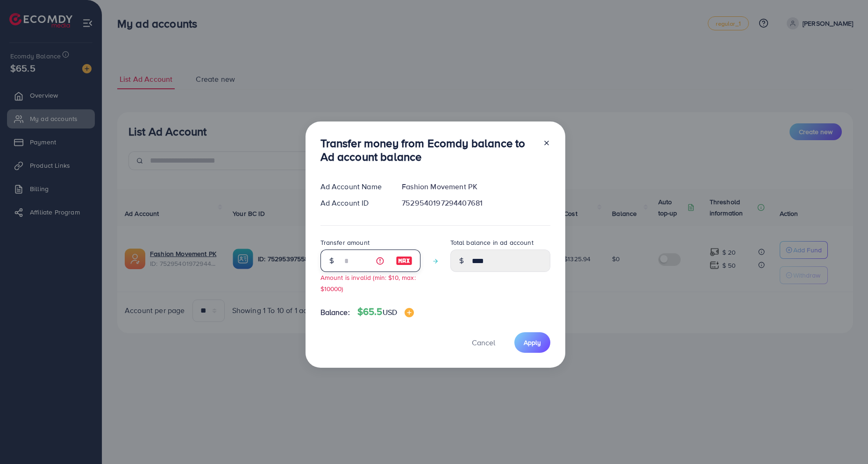  What do you see at coordinates (335, 312) in the screenshot?
I see `span: Balance:` at bounding box center [335, 312].